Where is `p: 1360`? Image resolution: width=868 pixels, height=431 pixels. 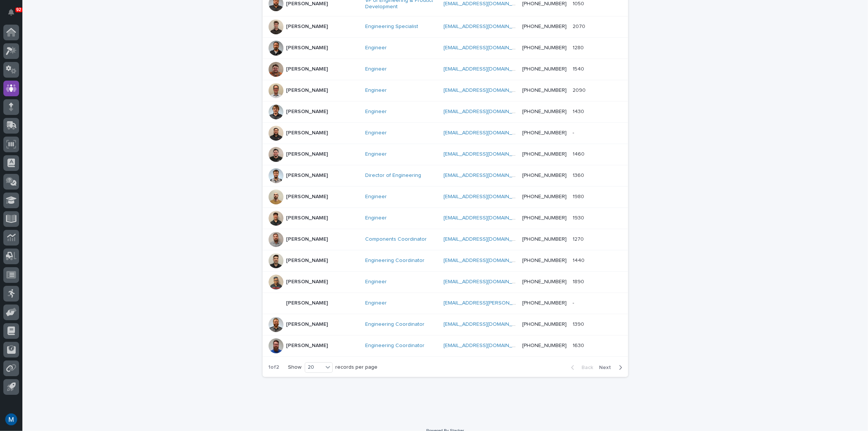 p: 1360 is located at coordinates (579, 175).